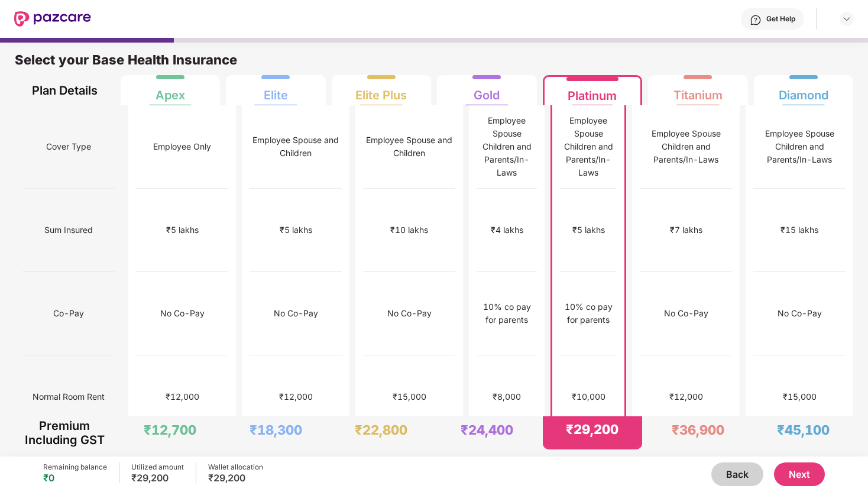 The height and width of the screenshot is (492, 868). I want to click on div: Elite, so click(276, 90).